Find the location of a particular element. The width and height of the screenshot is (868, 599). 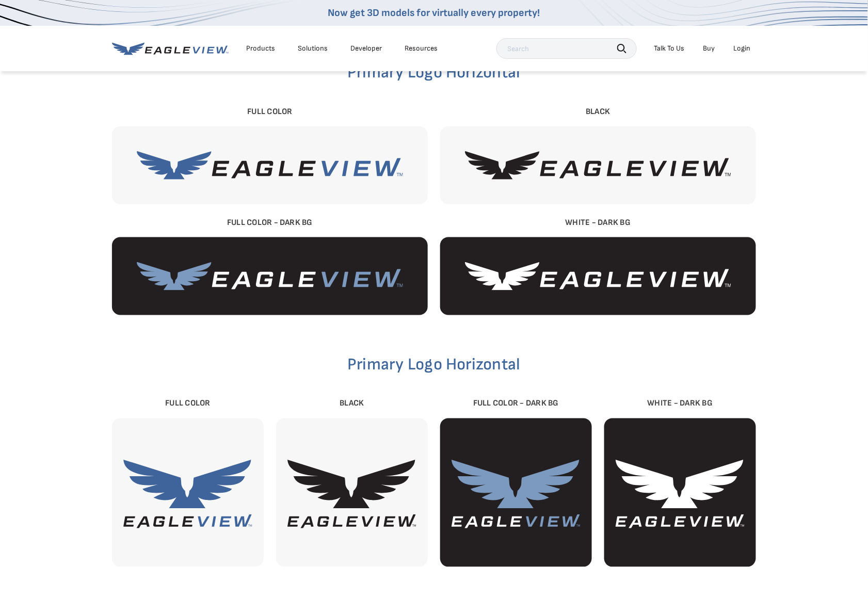

img: EagleView-Black.svg is located at coordinates (598, 166).